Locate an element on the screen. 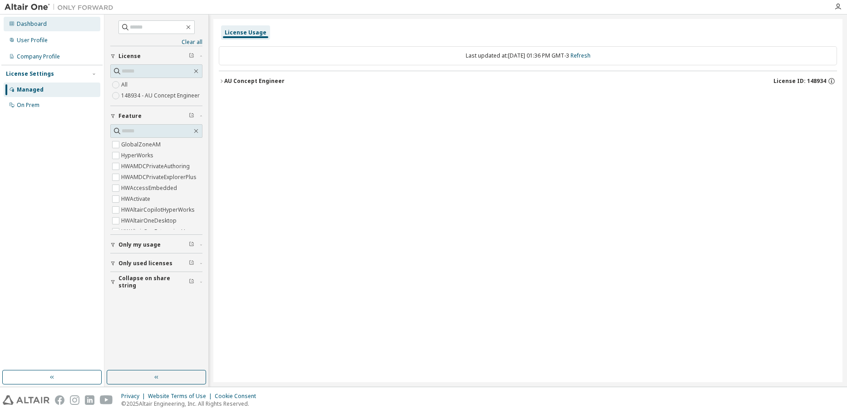  div: Company Profile is located at coordinates (38, 57).